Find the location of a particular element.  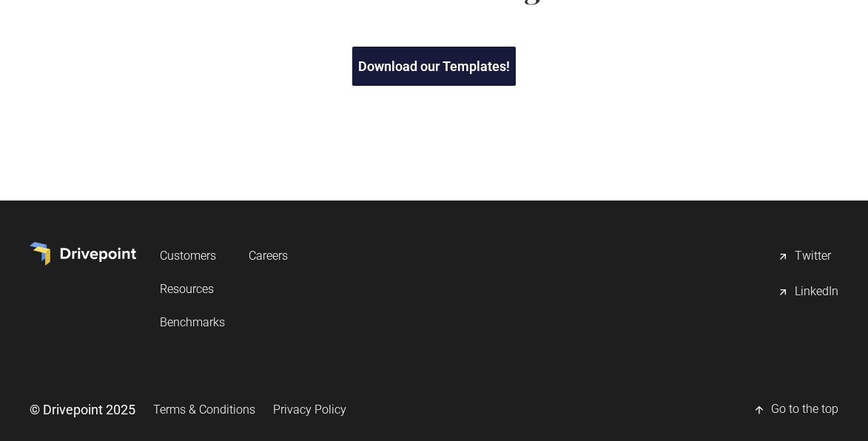

a: Privacy Policy is located at coordinates (309, 409).